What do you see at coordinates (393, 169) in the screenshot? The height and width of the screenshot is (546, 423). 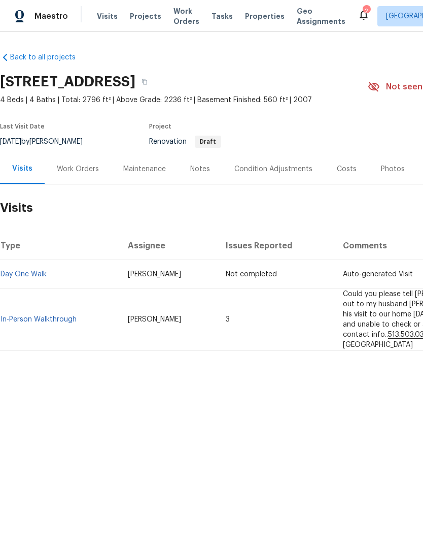 I see `div: Photos` at bounding box center [393, 169].